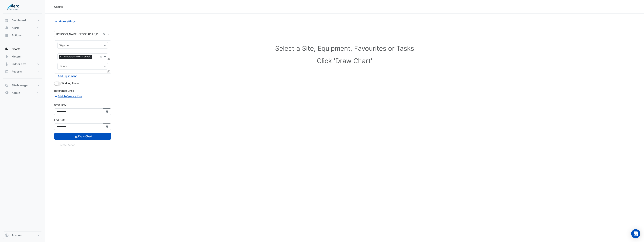 Image resolution: width=644 pixels, height=242 pixels. Describe the element at coordinates (7, 35) in the screenshot. I see `app-icon: Actions` at that location.